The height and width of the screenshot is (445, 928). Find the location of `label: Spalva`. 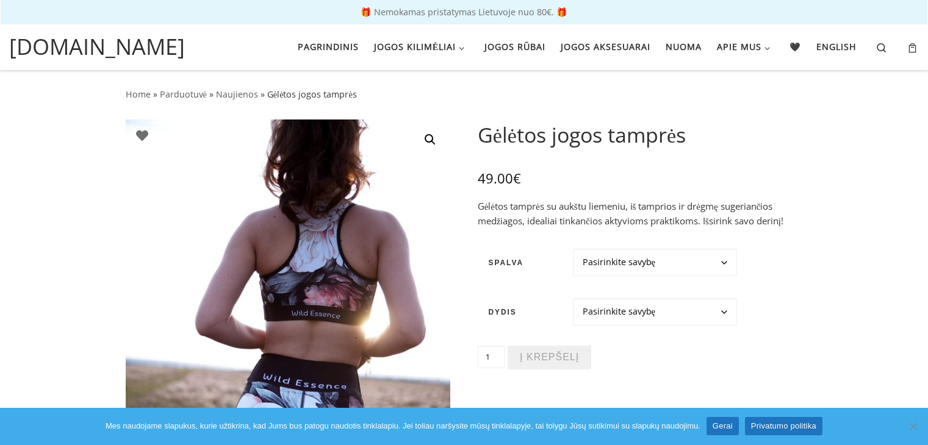

label: Spalva is located at coordinates (506, 263).